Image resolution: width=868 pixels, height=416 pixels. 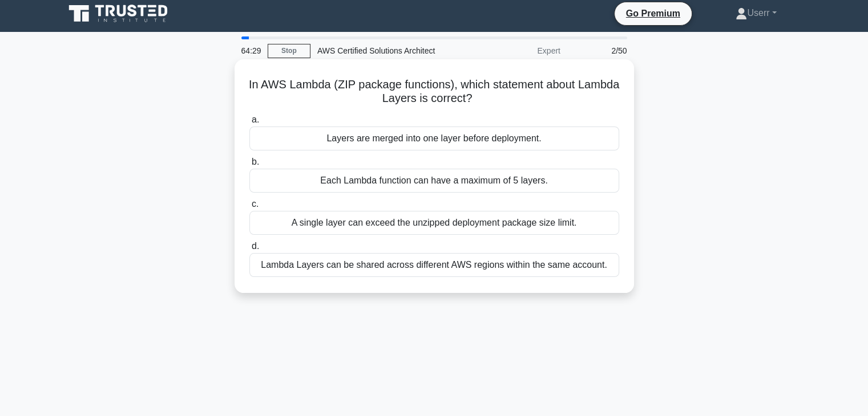 I want to click on a: Stop, so click(x=289, y=51).